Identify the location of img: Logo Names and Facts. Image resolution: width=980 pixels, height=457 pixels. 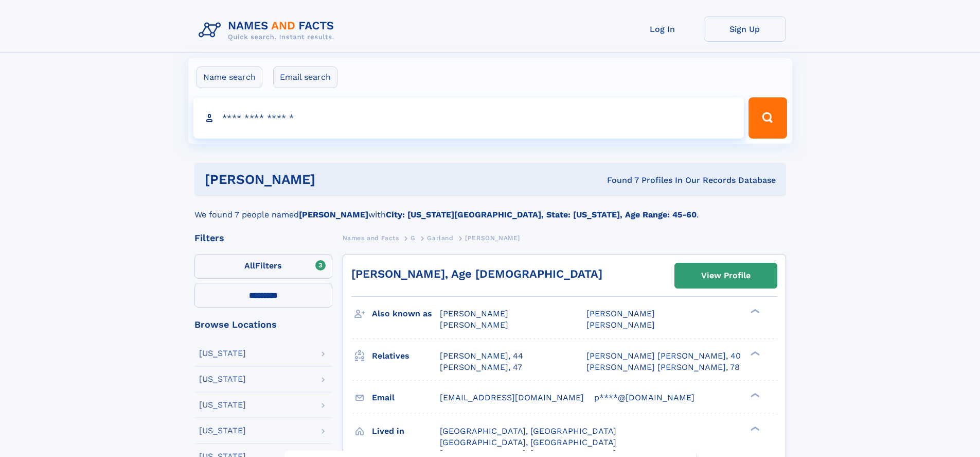
(269, 30).